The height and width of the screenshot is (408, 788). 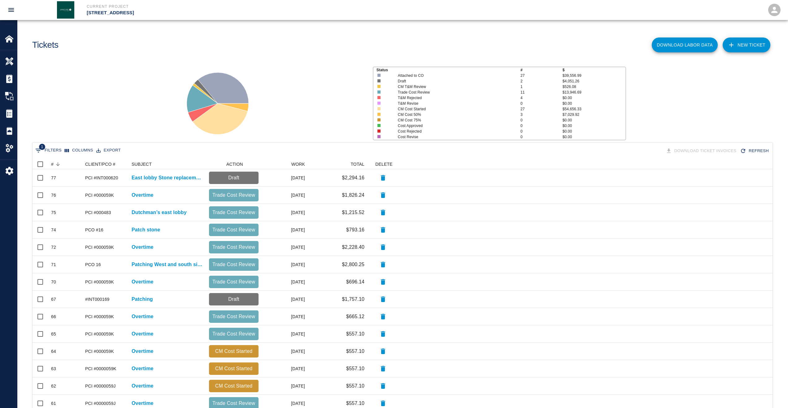 I want to click on a: Patching, so click(x=142, y=299).